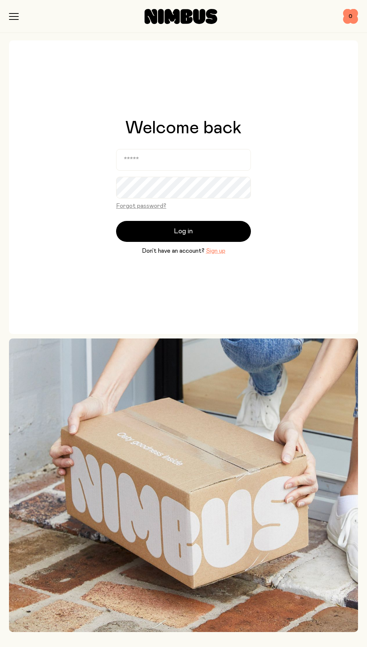 This screenshot has height=647, width=367. I want to click on button: Sign up, so click(216, 251).